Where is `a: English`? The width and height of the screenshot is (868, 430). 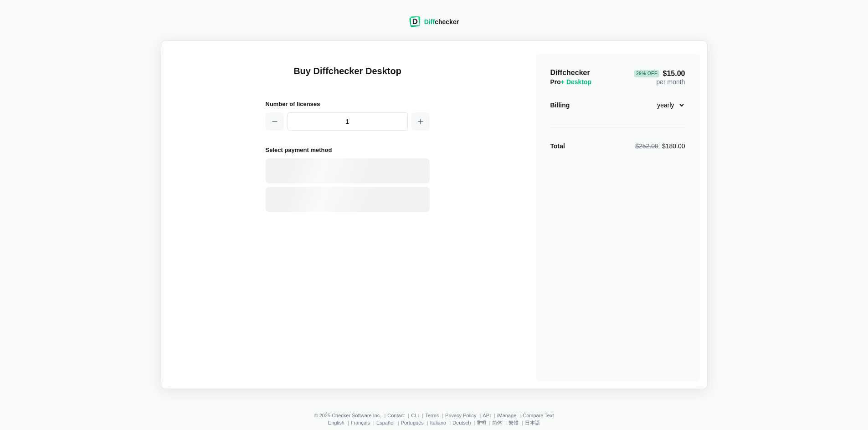
a: English is located at coordinates (336, 423).